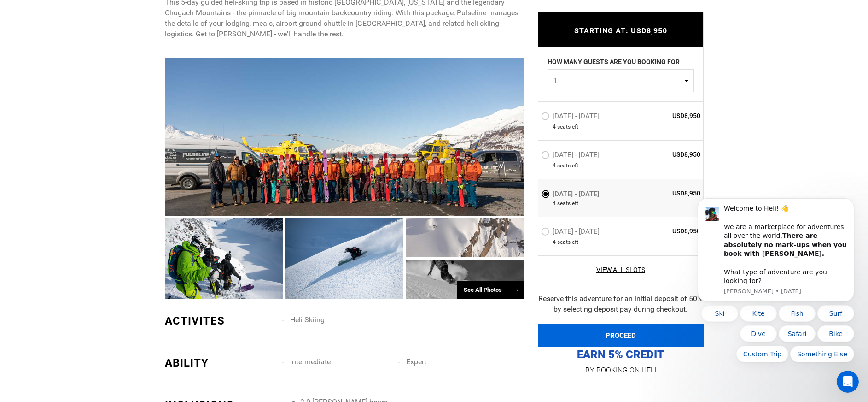 Image resolution: width=868 pixels, height=402 pixels. What do you see at coordinates (92, 54) in the screenshot?
I see `div: message notification from Carl, 1w ago. Welcome to Heli! 👋 We are a marketplace for adventures al...` at bounding box center [92, 54].